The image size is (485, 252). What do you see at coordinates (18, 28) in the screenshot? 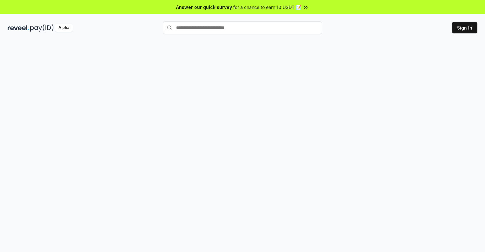
I see `img: reveel_dark` at bounding box center [18, 28].